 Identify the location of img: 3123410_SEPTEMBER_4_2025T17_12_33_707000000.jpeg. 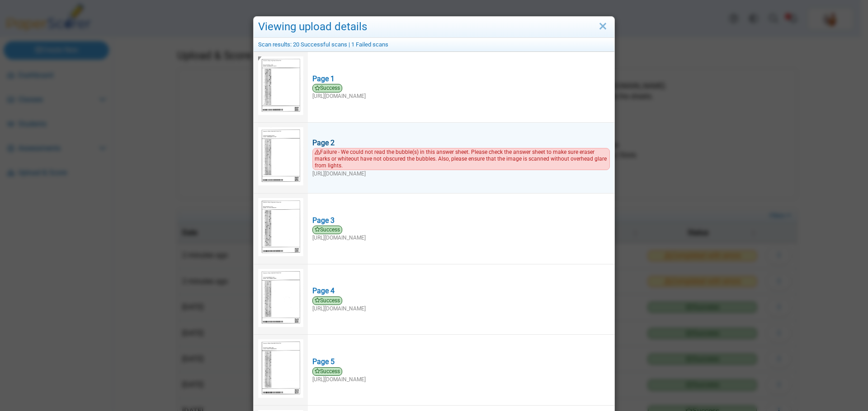
(281, 298).